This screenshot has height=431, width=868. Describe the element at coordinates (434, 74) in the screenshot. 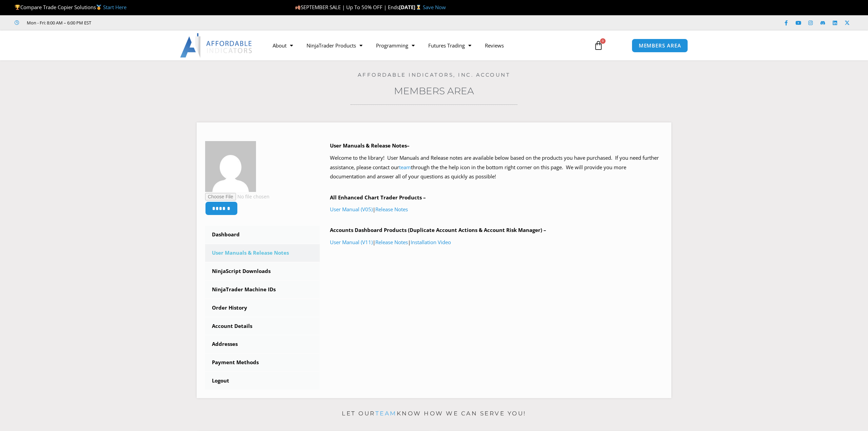

I see `a: Affordable Indicators, Inc. Account` at that location.